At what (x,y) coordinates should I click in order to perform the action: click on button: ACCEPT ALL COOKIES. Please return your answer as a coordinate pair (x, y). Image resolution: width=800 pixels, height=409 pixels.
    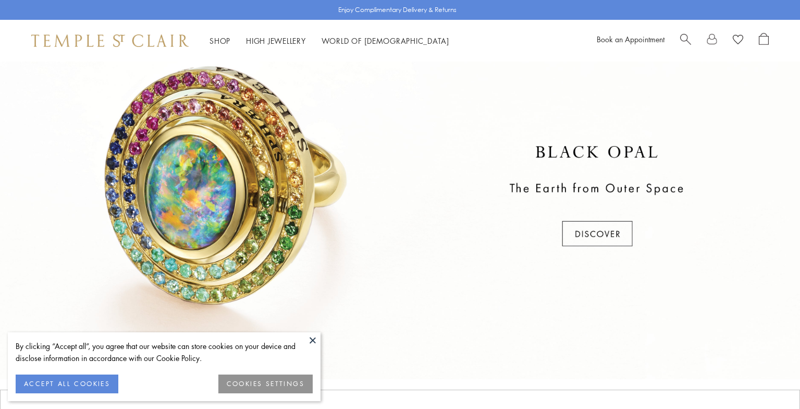
    Looking at the image, I should click on (67, 384).